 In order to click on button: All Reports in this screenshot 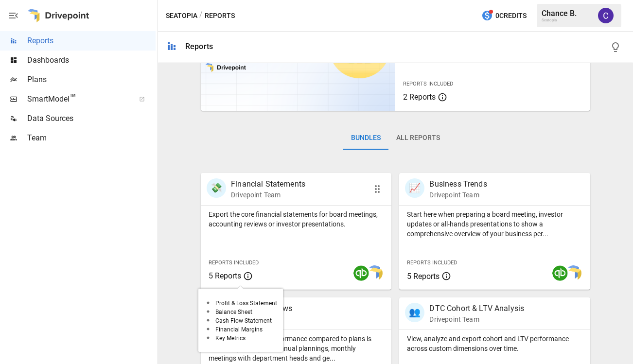, I will do `click(418, 138)`.